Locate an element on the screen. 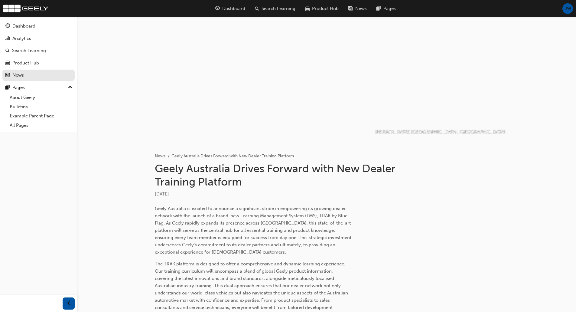 Image resolution: width=576 pixels, height=312 pixels. span: News is located at coordinates (361, 8).